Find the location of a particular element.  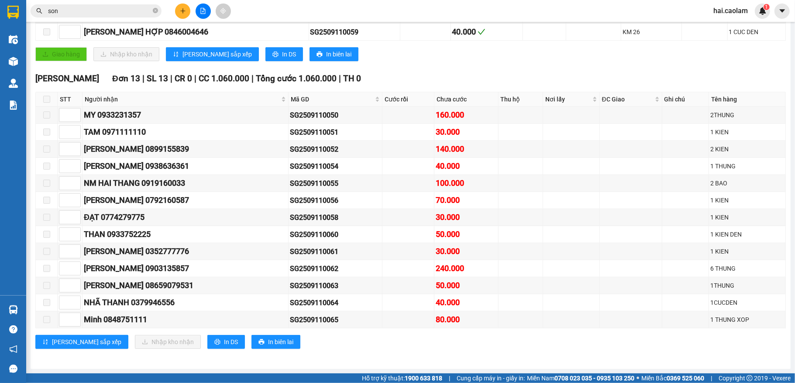

div: 1 THUNG is located at coordinates (747, 166).